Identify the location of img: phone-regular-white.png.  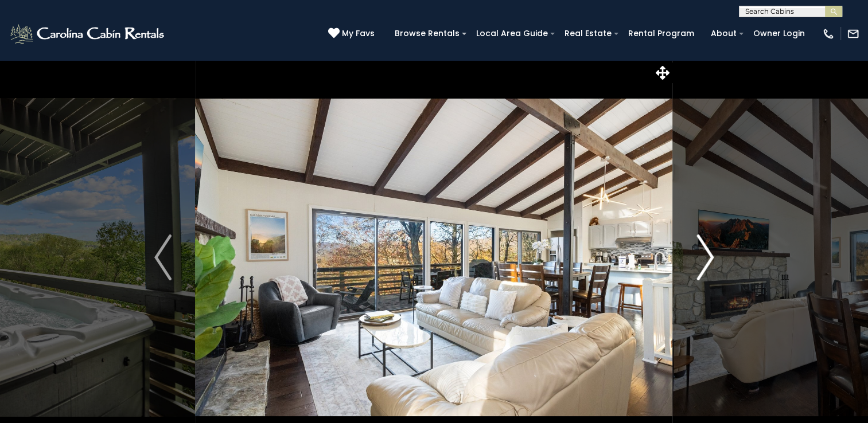
(828, 34).